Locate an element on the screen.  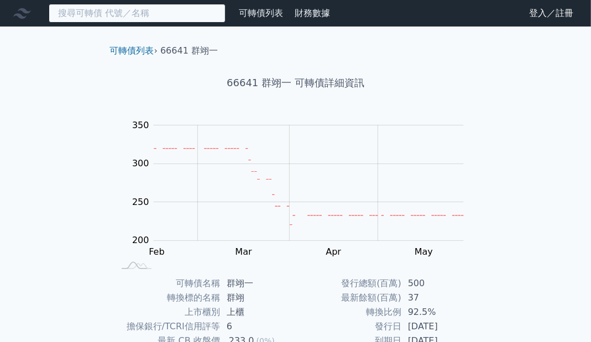
td: 上櫃 is located at coordinates (258, 312).